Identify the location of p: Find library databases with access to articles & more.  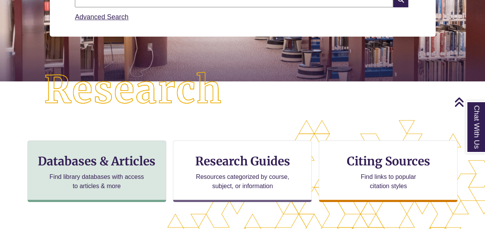
(97, 182).